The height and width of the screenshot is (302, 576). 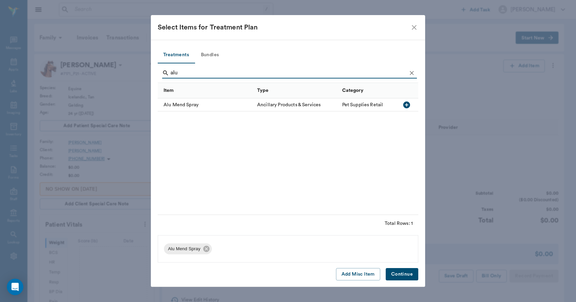 What do you see at coordinates (401, 274) in the screenshot?
I see `button: Continue` at bounding box center [401, 274].